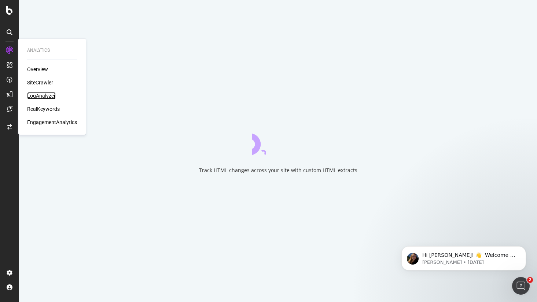 The width and height of the screenshot is (537, 302). Describe the element at coordinates (41, 96) in the screenshot. I see `div: LogAnalyzer` at that location.